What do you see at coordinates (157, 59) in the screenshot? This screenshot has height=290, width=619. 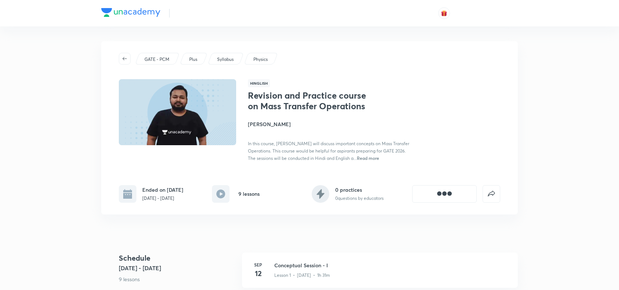 I see `p: GATE - PCM` at bounding box center [157, 59].